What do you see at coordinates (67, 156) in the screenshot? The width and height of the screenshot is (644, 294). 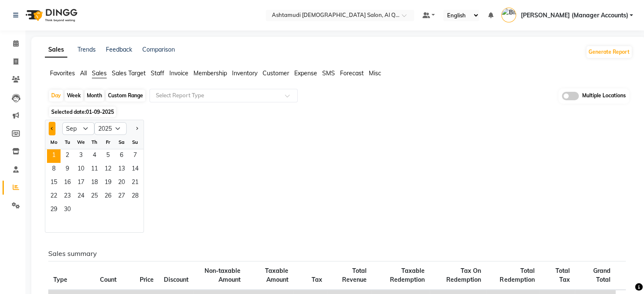 I see `span: 2` at bounding box center [67, 156].